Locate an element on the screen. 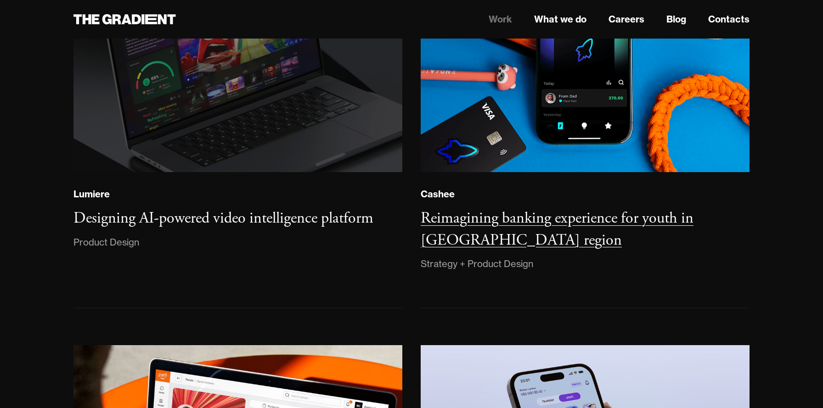 The width and height of the screenshot is (823, 408). h3: Designing AI-powered video intelligence platform is located at coordinates (223, 218).